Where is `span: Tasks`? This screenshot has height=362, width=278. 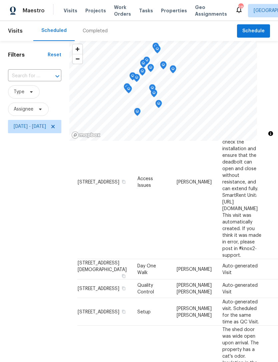 span: Tasks is located at coordinates (146, 11).